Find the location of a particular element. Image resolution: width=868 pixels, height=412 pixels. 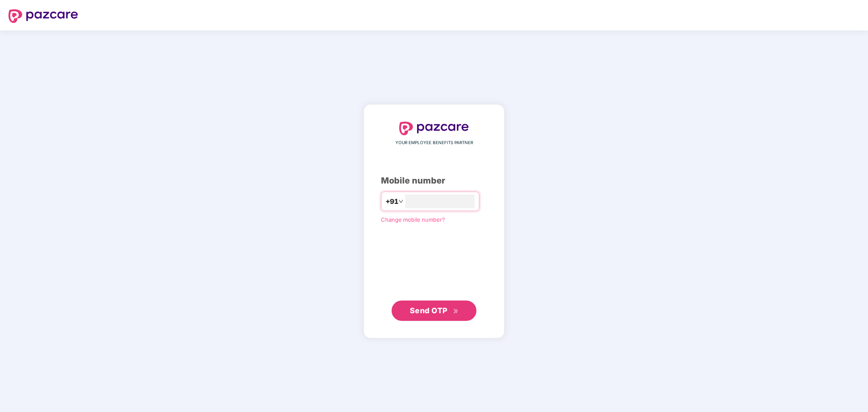

div: Mobile number is located at coordinates (434, 181).